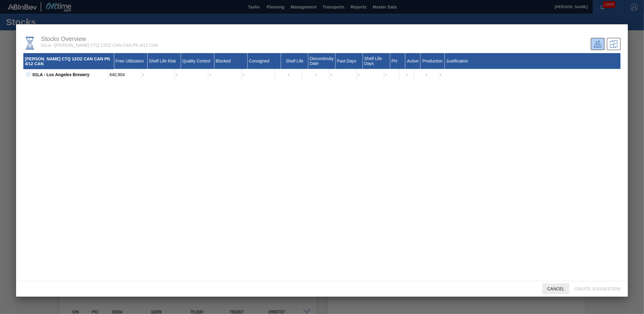  I want to click on div: Active, so click(414, 61).